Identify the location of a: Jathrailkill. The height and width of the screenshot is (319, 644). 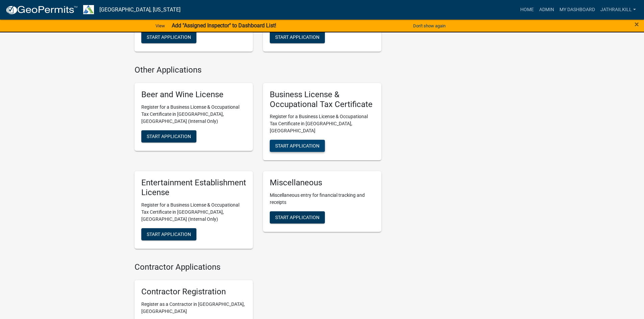
(618, 10).